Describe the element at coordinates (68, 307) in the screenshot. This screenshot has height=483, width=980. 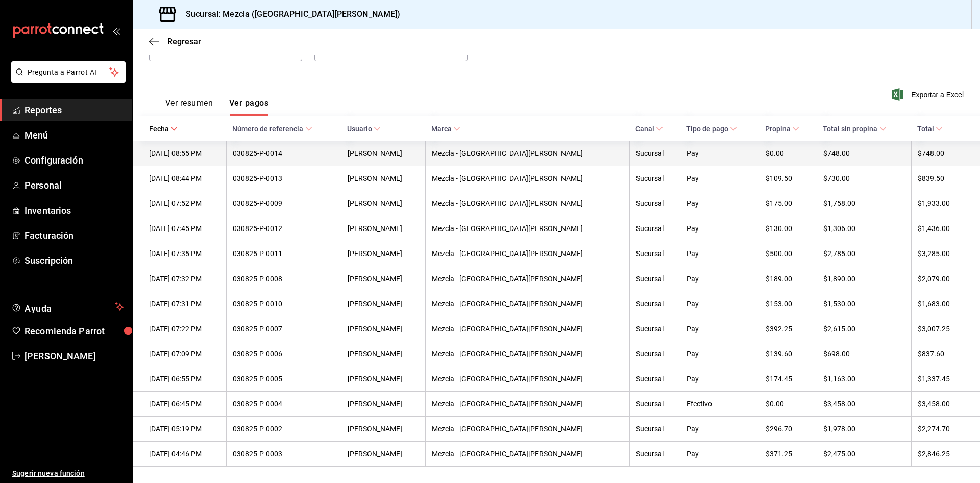
I see `span: Ayuda` at that location.